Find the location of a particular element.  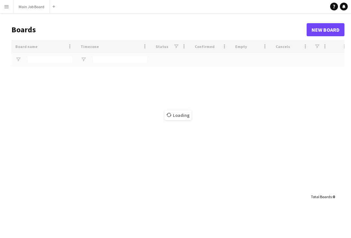

span: Total Boards is located at coordinates (321, 196).